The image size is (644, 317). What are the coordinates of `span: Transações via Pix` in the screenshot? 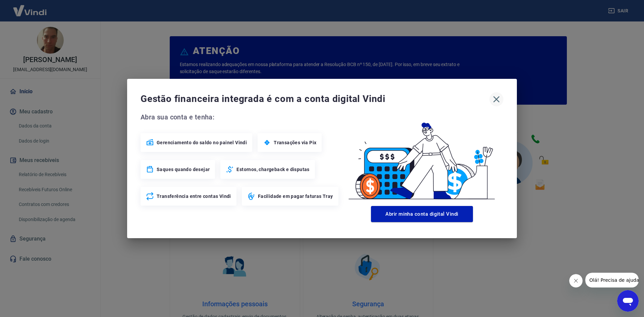 It's located at (295, 143).